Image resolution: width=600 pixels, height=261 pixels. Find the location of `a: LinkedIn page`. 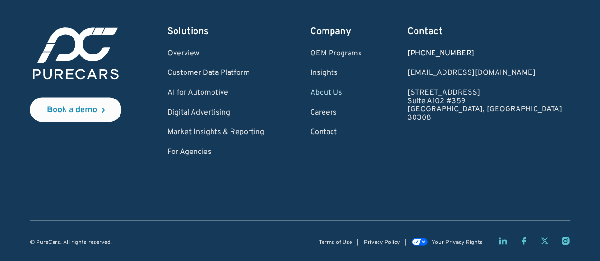

a: LinkedIn page is located at coordinates (503, 241).